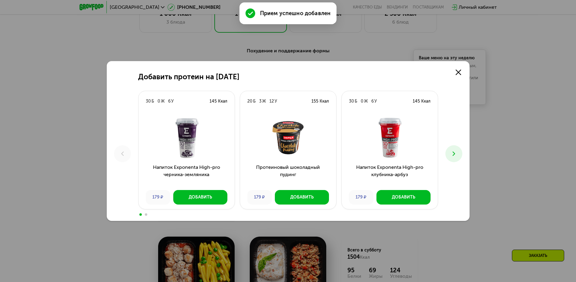 This screenshot has height=282, width=576. Describe the element at coordinates (390, 174) in the screenshot. I see `h3: Напиток Exponenta High-pro клубника-арбуз` at that location.